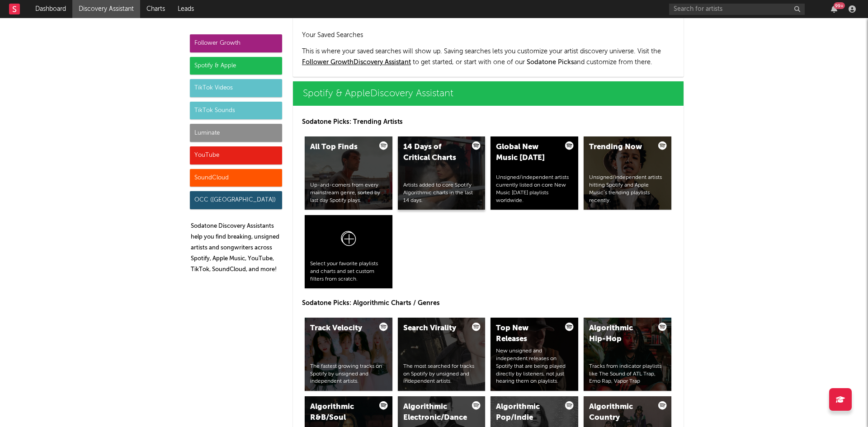  I want to click on div: YouTube, so click(236, 155).